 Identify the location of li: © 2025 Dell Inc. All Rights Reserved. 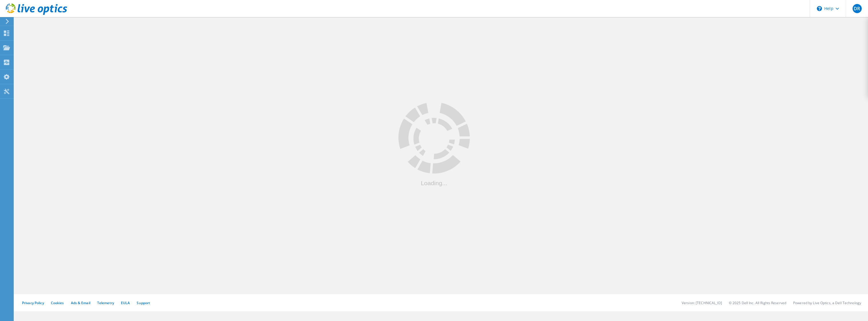
(757, 303).